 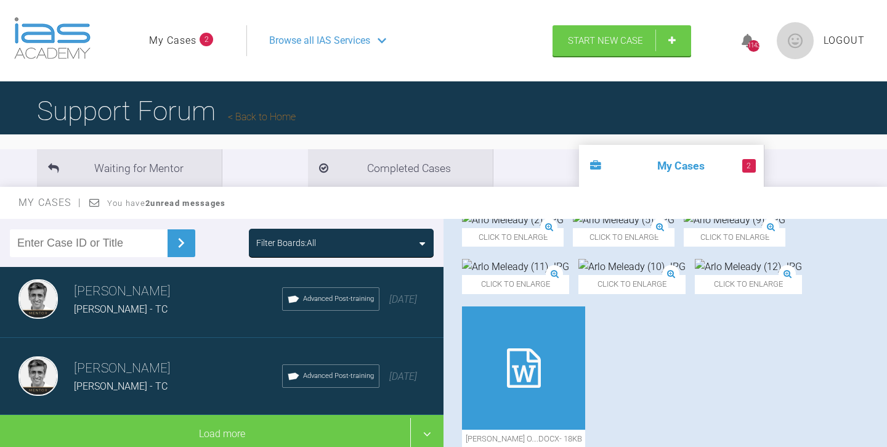 What do you see at coordinates (844, 41) in the screenshot?
I see `a: Logout` at bounding box center [844, 41].